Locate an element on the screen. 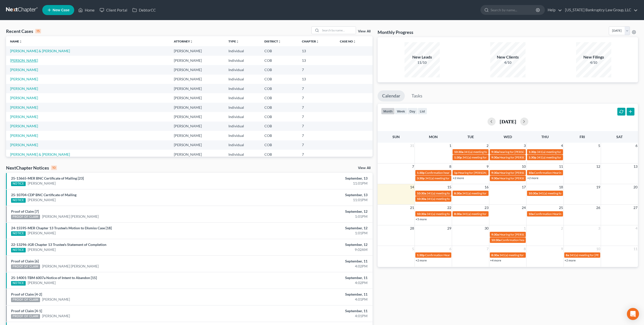  span: 11 is located at coordinates (636, 249).